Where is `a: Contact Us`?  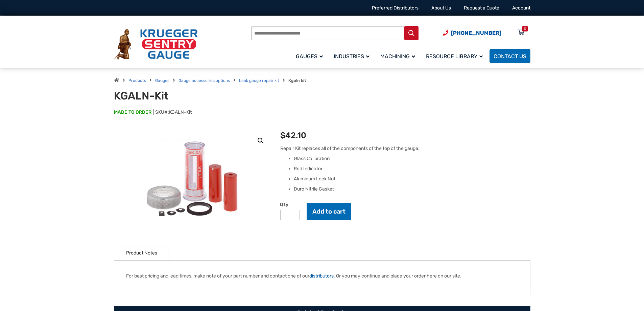 a: Contact Us is located at coordinates (510, 56).